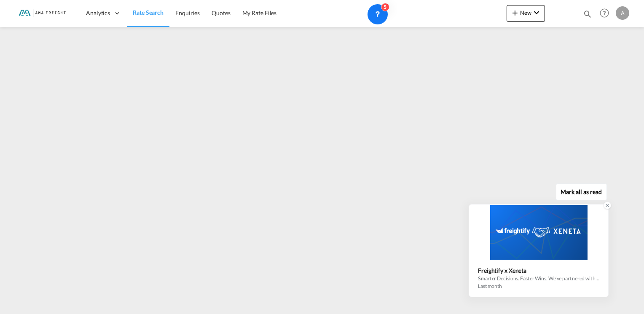  What do you see at coordinates (588, 14) in the screenshot?
I see `md-icon: icon-magnify` at bounding box center [588, 14].